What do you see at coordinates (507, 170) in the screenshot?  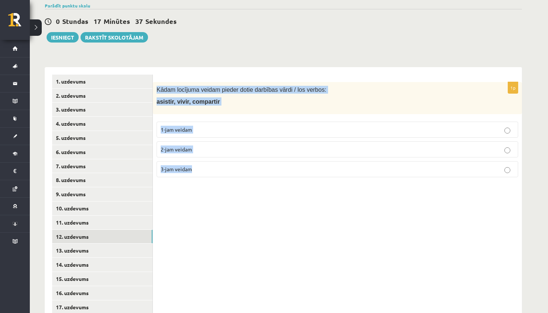 I see `input: 3-jam veidam` at bounding box center [507, 170].